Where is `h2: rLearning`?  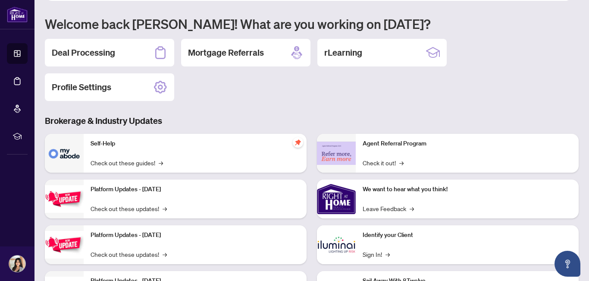 h2: rLearning is located at coordinates (343, 53).